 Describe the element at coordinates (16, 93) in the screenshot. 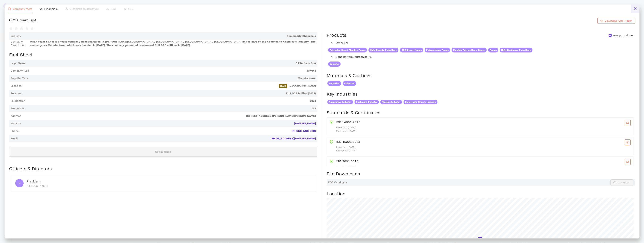

I see `span: Revenue` at that location.